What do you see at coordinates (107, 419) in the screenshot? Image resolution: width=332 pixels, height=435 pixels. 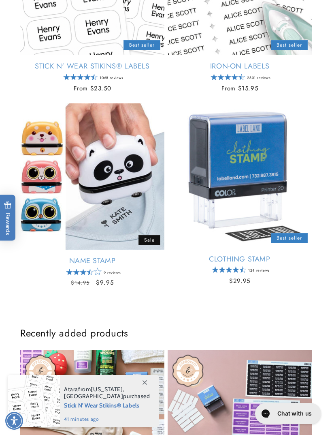 I see `span: 41 minutes ago` at bounding box center [107, 419].